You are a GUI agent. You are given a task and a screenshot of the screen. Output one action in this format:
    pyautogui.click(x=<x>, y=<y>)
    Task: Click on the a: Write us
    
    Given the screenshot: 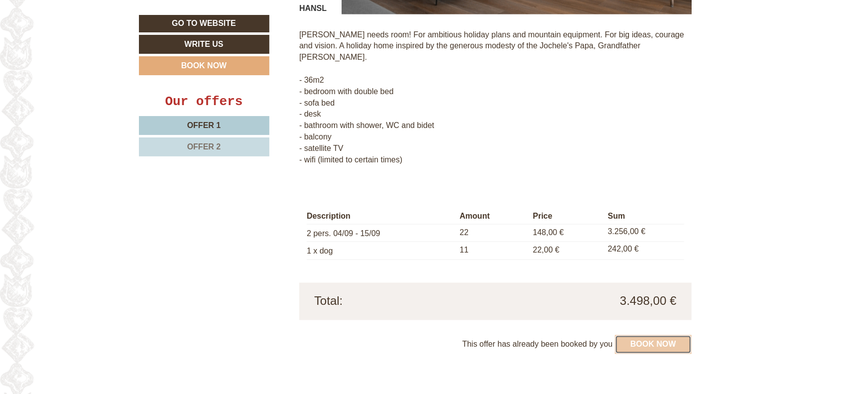 What is the action you would take?
    pyautogui.click(x=204, y=44)
    